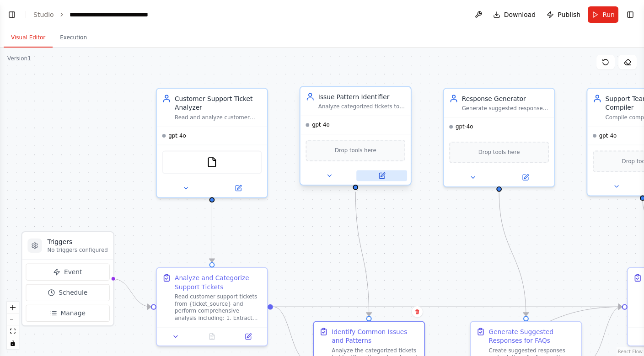 Image resolution: width=644 pixels, height=356 pixels. I want to click on div: Version 1, so click(19, 59).